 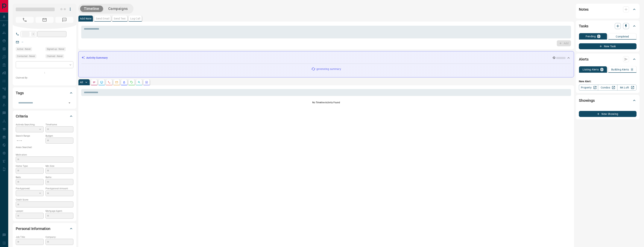 I want to click on svg: Agent Actions, so click(x=147, y=82).